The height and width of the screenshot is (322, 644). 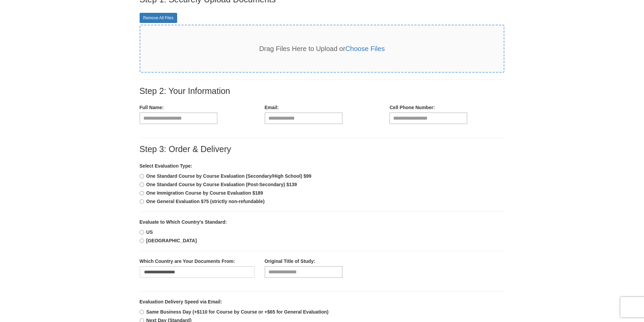 I want to click on label: Step 3: Order & Delivery, so click(x=185, y=149).